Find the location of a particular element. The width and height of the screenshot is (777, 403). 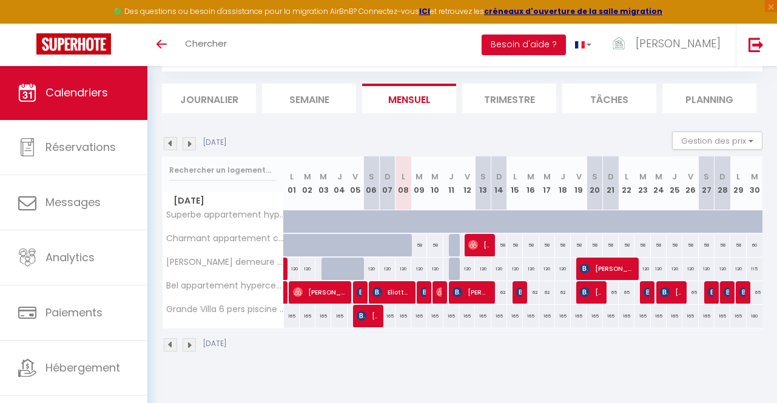

th: 12 is located at coordinates (467, 183).